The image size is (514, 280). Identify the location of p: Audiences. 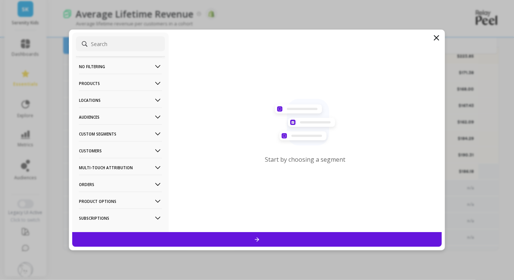
(121, 117).